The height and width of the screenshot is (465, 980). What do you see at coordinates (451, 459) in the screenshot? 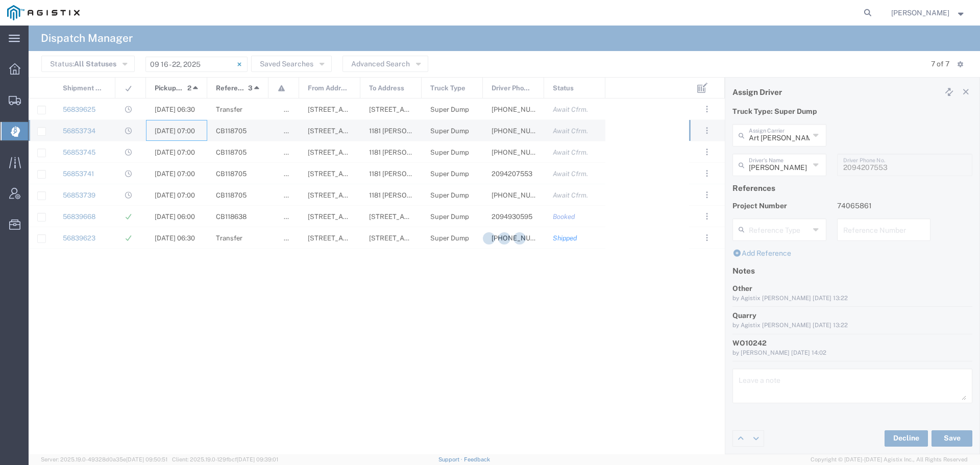
I see `a: Support` at bounding box center [451, 459].